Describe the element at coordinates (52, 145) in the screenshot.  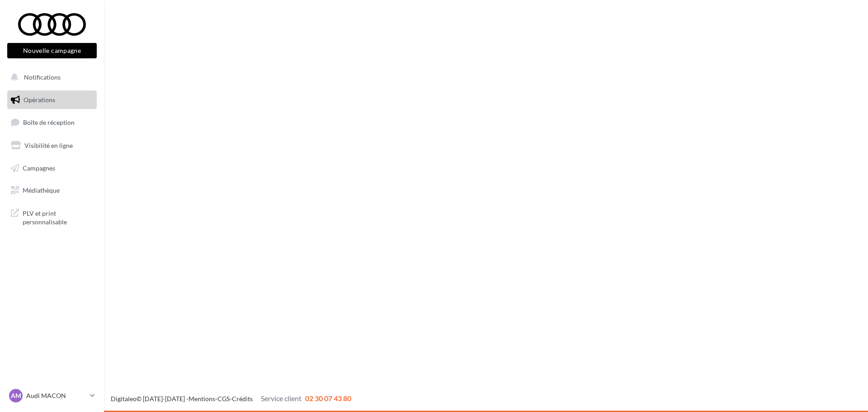
I see `a: Visibilité en ligne` at that location.